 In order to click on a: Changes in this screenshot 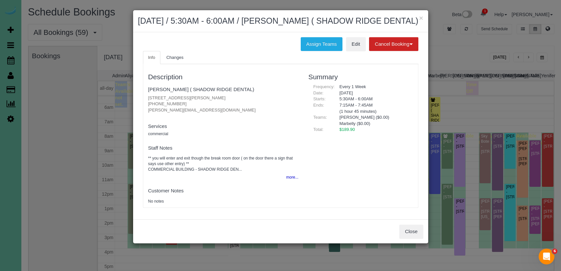, I will do `click(175, 57)`.